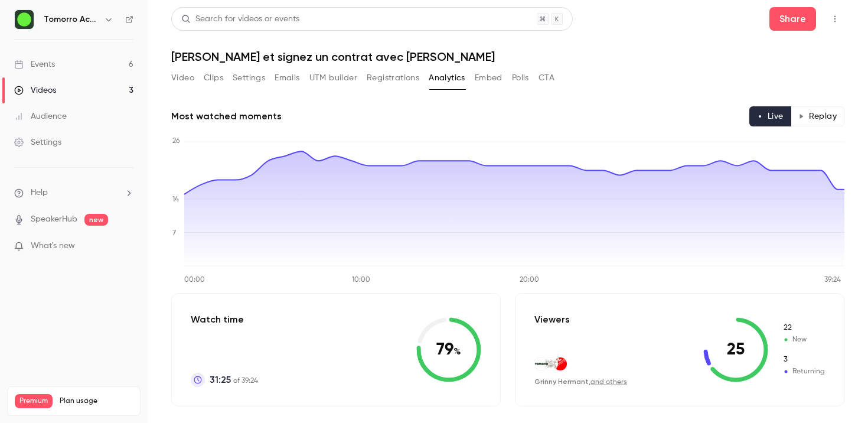  Describe the element at coordinates (551, 364) in the screenshot. I see `img: fr.nestle.com` at that location.